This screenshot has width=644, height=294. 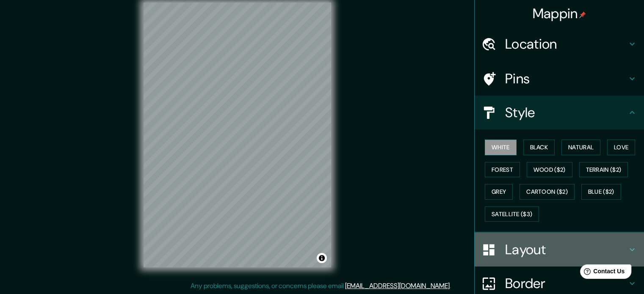 I want to click on button: Forest, so click(x=502, y=170).